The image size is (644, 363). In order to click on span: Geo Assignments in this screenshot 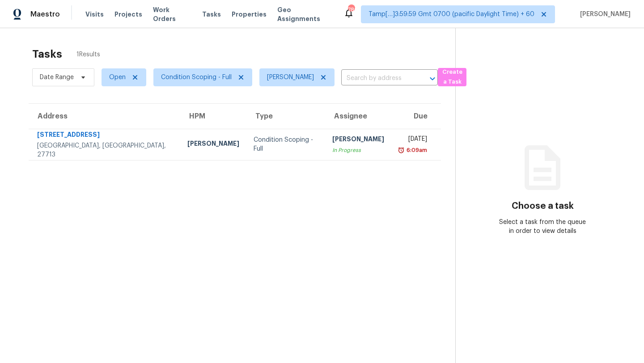, I will do `click(305, 14)`.